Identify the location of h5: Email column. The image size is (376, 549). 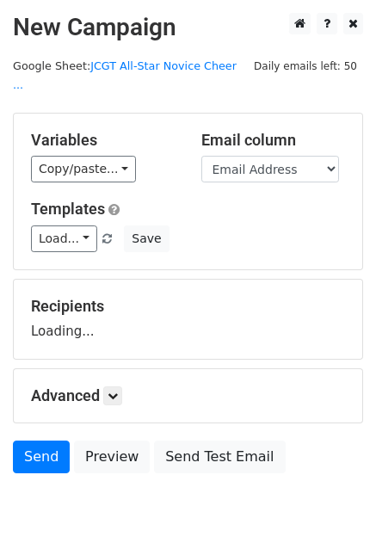
(273, 140).